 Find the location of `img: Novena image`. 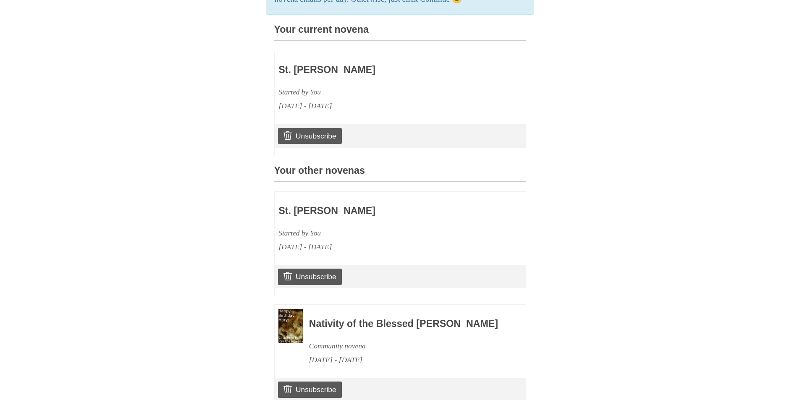

img: Novena image is located at coordinates (291, 326).